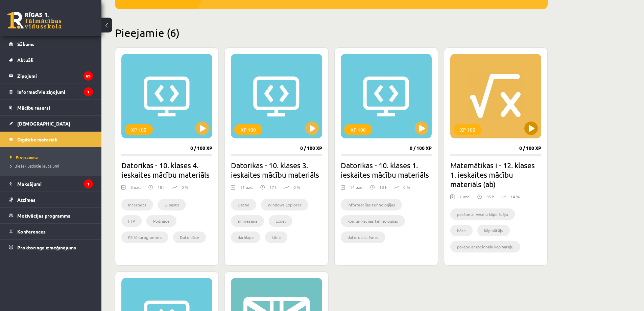  I want to click on li: bāze, so click(461, 231).